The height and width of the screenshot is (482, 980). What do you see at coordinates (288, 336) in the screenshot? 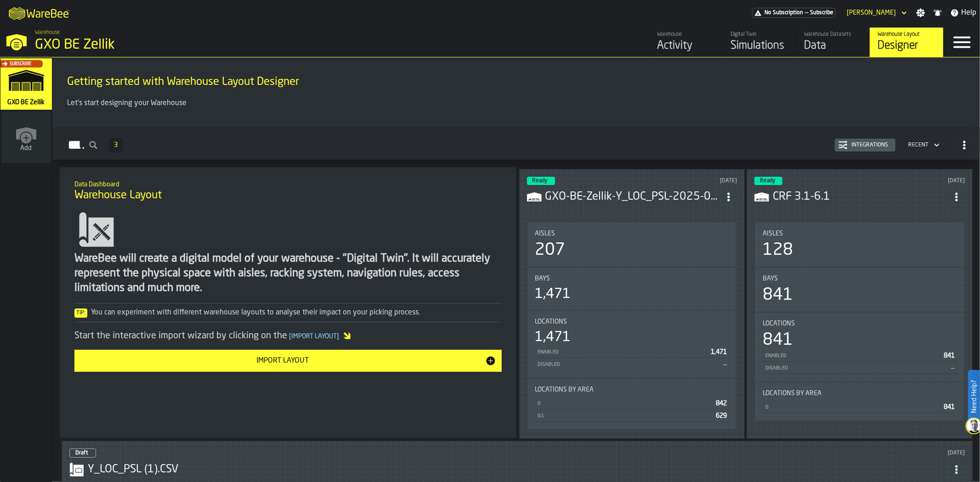
I see `div: Start the interactive import wizard by clicking on the` at bounding box center [288, 336].